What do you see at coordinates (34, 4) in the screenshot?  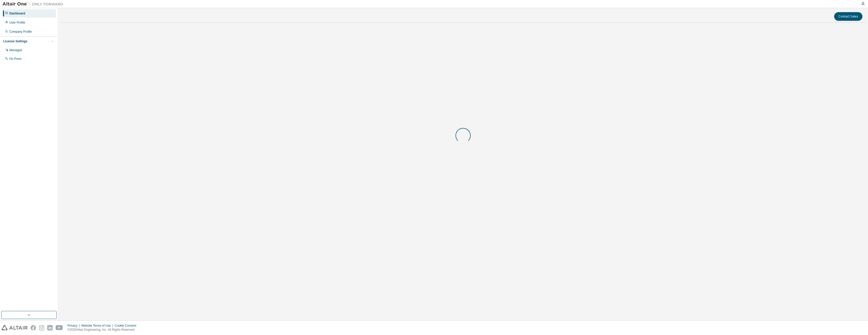 I see `img: Altair One` at bounding box center [34, 4].